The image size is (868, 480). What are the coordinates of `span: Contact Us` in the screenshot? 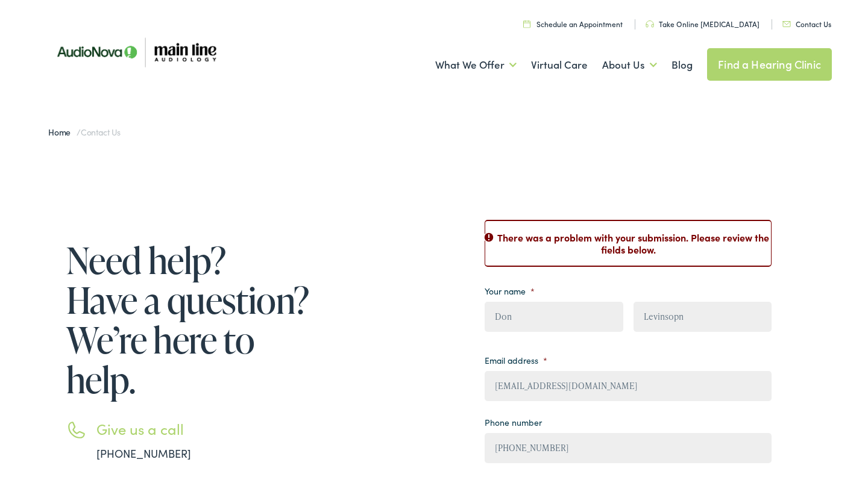 It's located at (101, 132).